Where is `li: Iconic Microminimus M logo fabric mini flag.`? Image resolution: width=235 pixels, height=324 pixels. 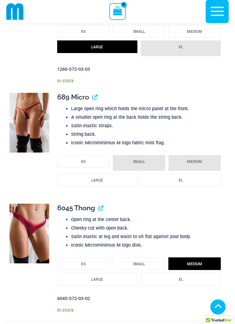
li: Iconic Microminimus M logo fabric mini flag. is located at coordinates (147, 143).